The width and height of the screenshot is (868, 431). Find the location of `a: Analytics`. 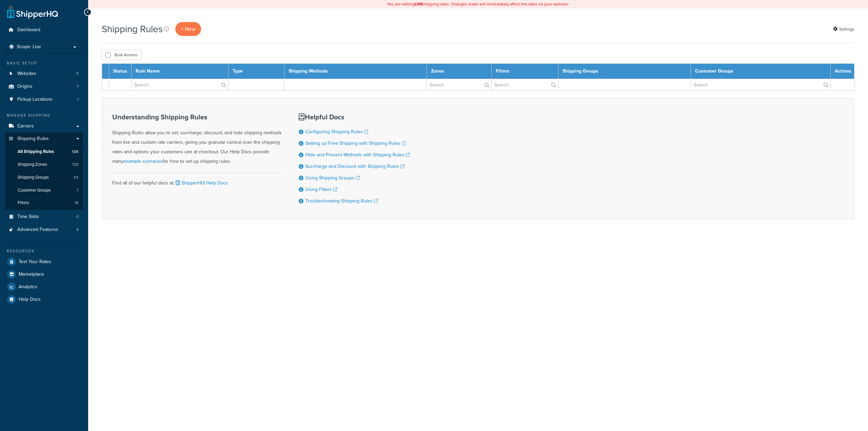

a: Analytics is located at coordinates (44, 287).